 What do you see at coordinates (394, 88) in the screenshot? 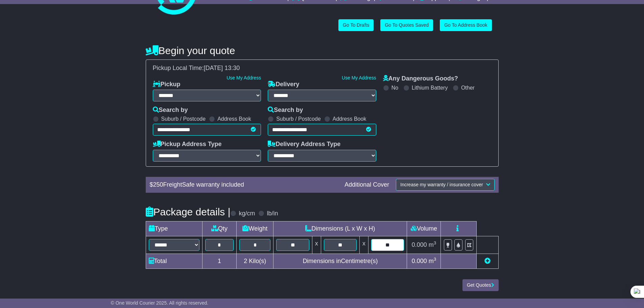
I see `label: No` at bounding box center [394, 88].